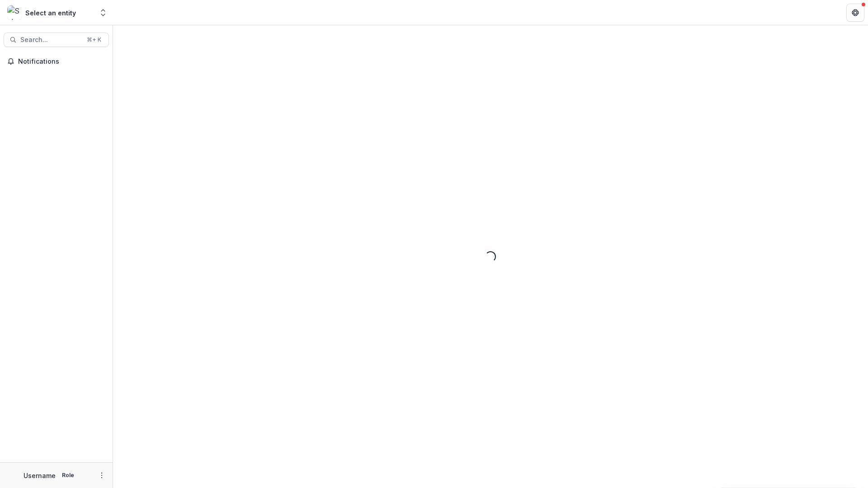 The image size is (868, 488). I want to click on p: Role, so click(68, 475).